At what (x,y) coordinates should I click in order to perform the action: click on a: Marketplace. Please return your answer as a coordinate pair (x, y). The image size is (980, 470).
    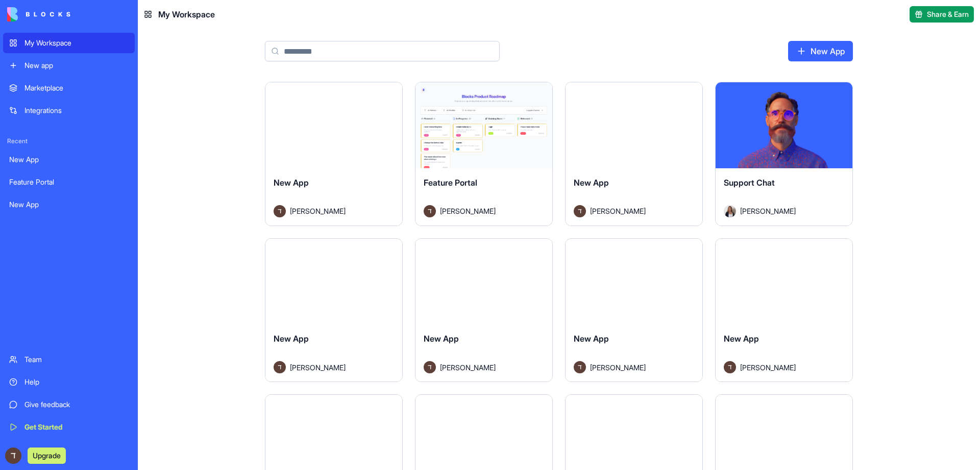
    Looking at the image, I should click on (69, 88).